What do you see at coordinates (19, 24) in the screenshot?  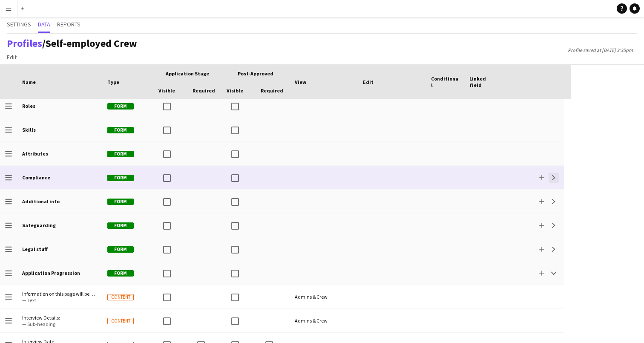 I see `span: Settings` at bounding box center [19, 24].